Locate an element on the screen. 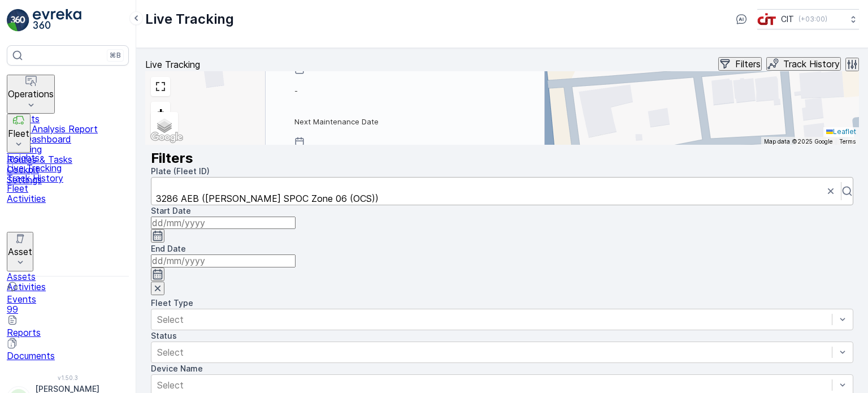  a: Terms (opens in new tab) is located at coordinates (847, 142).